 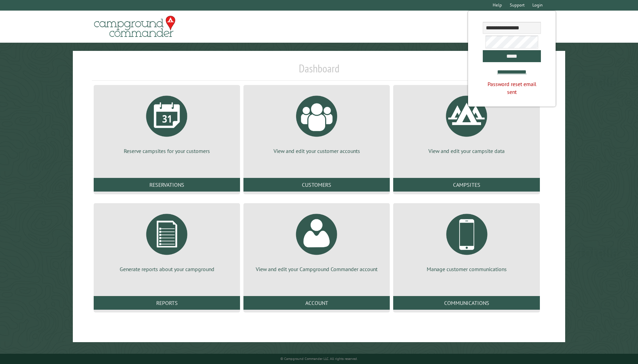 What do you see at coordinates (167, 303) in the screenshot?
I see `a: Reports` at bounding box center [167, 303].